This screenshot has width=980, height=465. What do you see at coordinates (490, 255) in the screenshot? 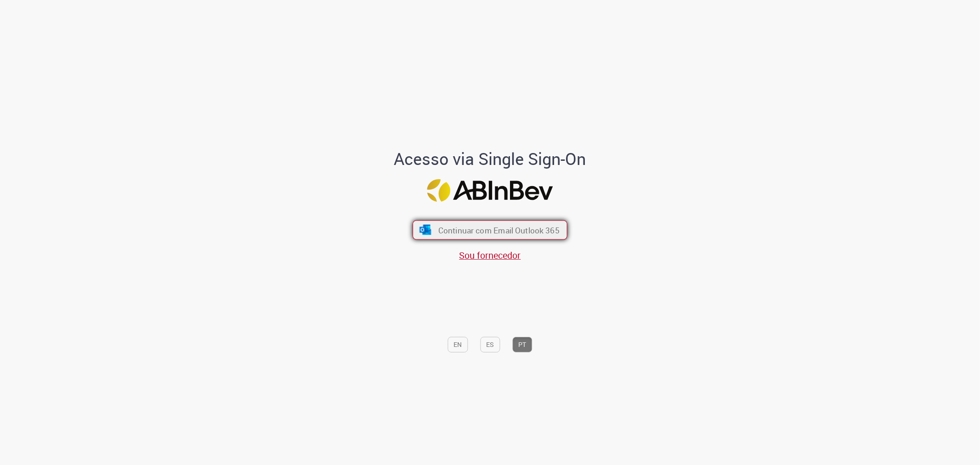
I see `a: Sou fornecedor` at bounding box center [490, 255].